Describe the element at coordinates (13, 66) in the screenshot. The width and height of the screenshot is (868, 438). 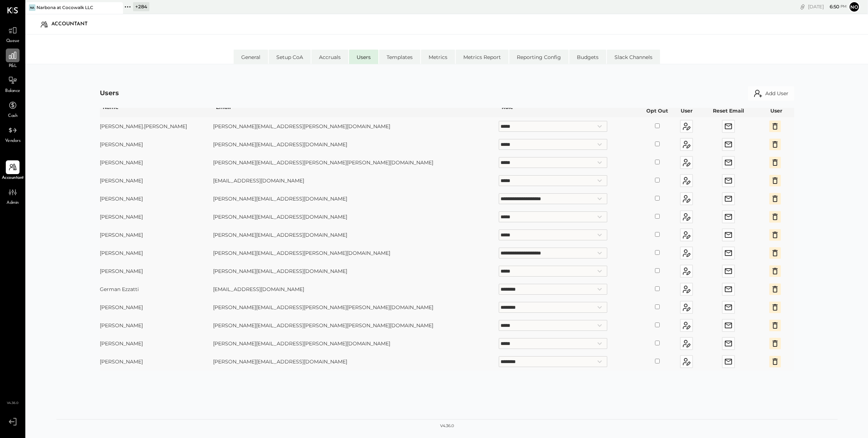
I see `span: P&L` at that location.